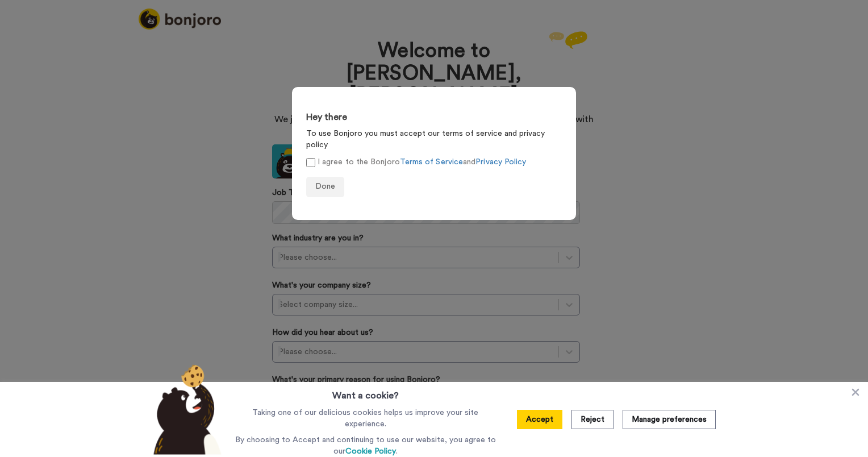  I want to click on p: To use Bonjoro you must accept our terms of service and privacy policy, so click(434, 139).